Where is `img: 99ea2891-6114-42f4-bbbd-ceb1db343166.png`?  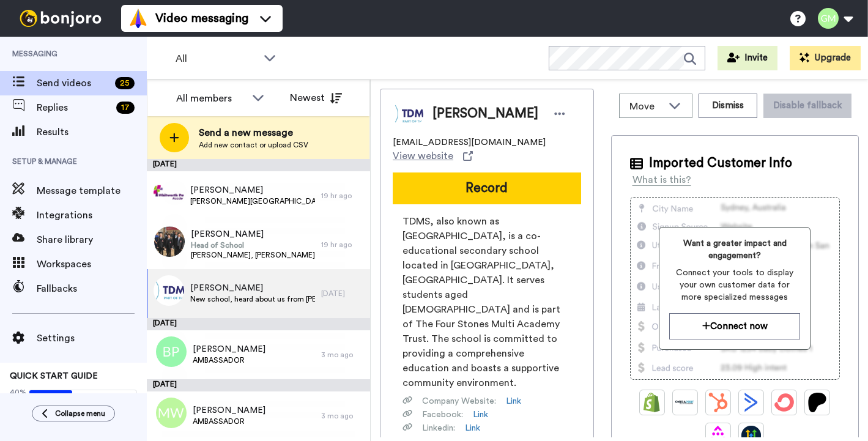 img: 99ea2891-6114-42f4-bbbd-ceb1db343166.png is located at coordinates (169, 290).